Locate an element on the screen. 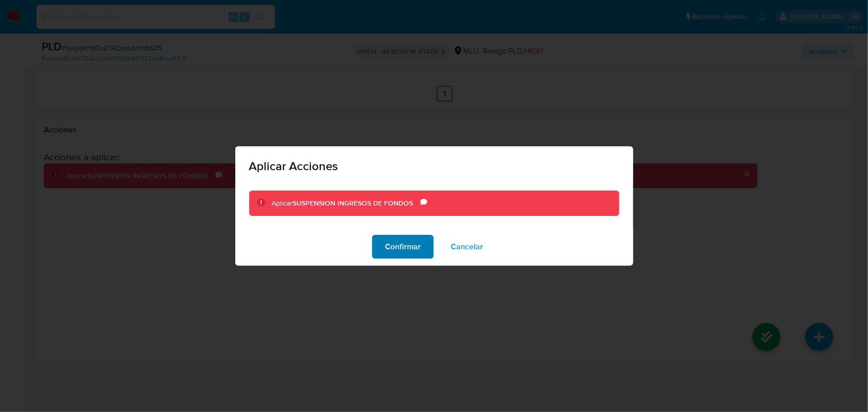  div: Aplicar is located at coordinates (345, 203).